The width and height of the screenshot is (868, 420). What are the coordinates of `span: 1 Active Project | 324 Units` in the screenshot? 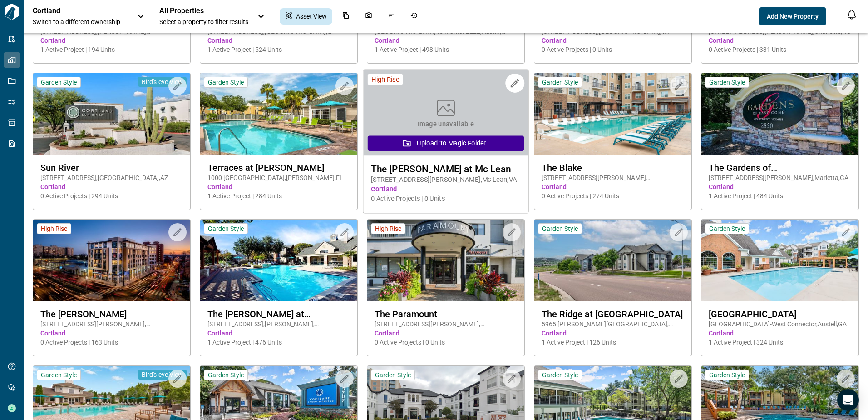 It's located at (780, 342).